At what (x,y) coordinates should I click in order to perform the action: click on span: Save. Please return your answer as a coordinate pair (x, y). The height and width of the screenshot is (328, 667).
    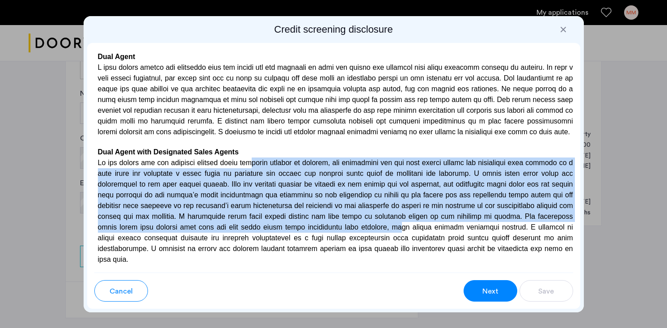
    Looking at the image, I should click on (546, 291).